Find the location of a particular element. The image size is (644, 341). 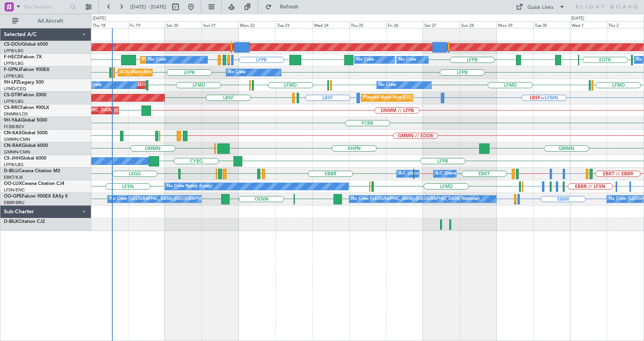

div: Sat 27 is located at coordinates (442, 25).